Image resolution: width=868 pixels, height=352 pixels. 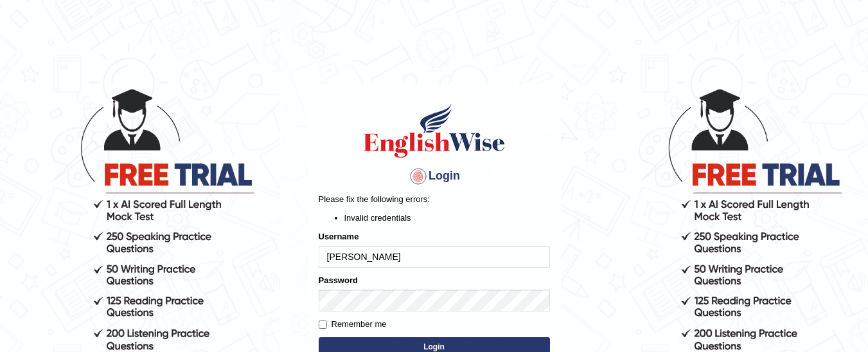 I want to click on li: Invalid credentials, so click(x=447, y=217).